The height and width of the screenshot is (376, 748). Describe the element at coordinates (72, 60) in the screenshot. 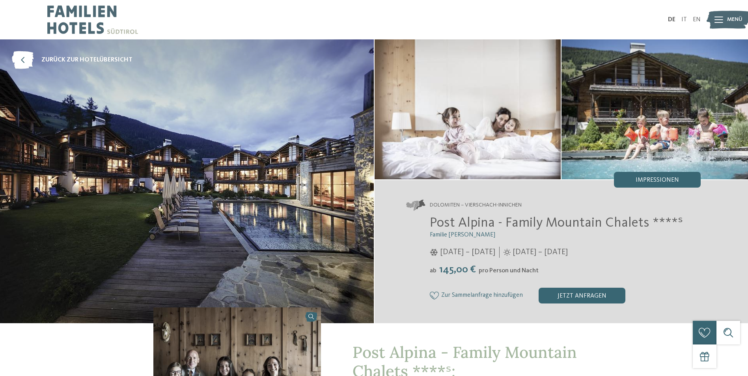

I see `a: zurück zur Hotelübersicht` at that location.